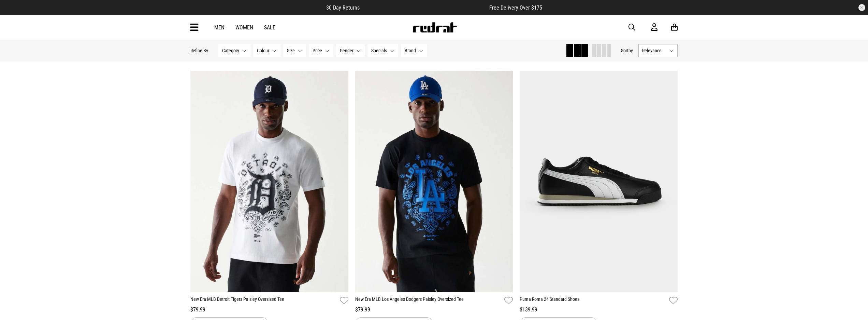 This screenshot has height=320, width=868. What do you see at coordinates (516, 8) in the screenshot?
I see `span: Free Delivery Over $175` at bounding box center [516, 8].